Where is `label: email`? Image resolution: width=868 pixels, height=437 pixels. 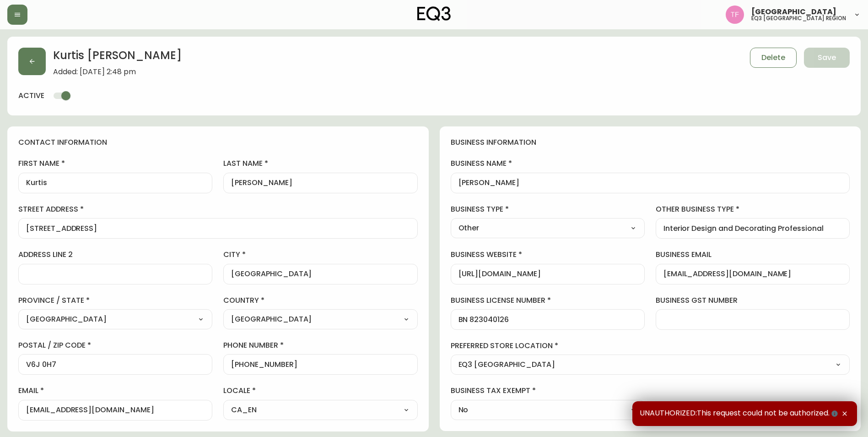
label: email is located at coordinates (115, 391).